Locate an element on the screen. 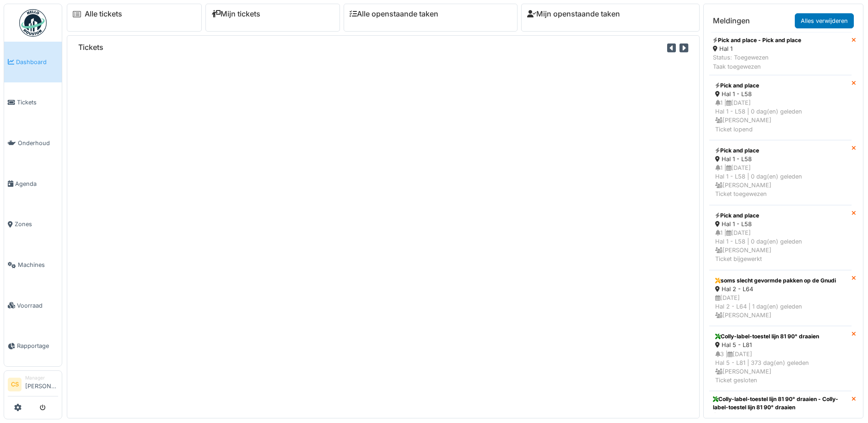 The image size is (868, 423). div: soms slecht gevormde pakken op de Gnudi is located at coordinates (780, 280).